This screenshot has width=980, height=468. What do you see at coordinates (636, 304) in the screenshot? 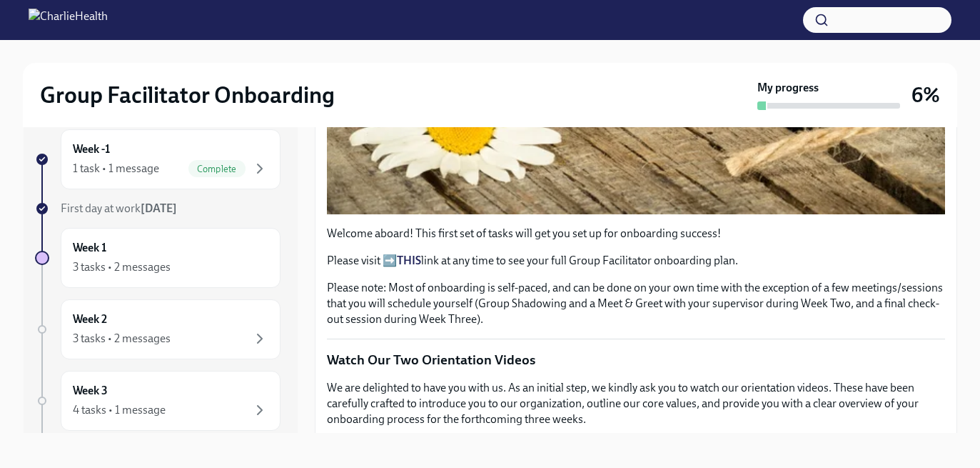
I see `p: Please note: Most of onboarding is self-paced, and can be done on your own time with the exceptio...` at bounding box center [636, 304].